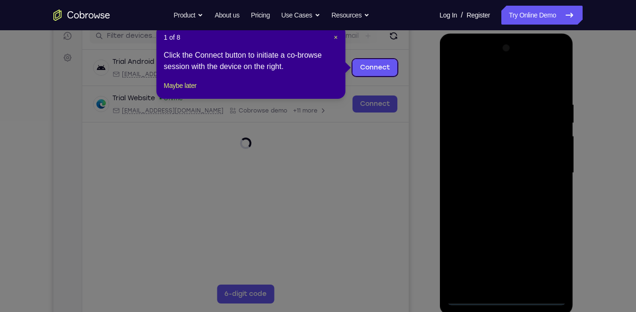  Describe the element at coordinates (478, 15) in the screenshot. I see `a: Register` at that location.